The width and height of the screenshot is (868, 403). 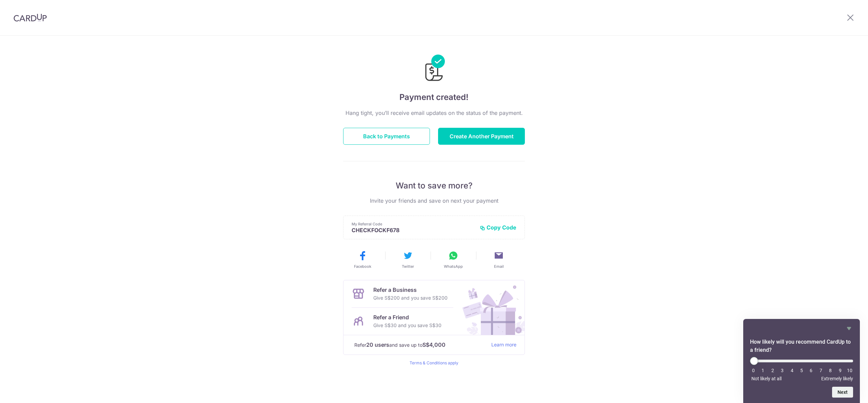 I want to click on span: Facebook, so click(x=362, y=267).